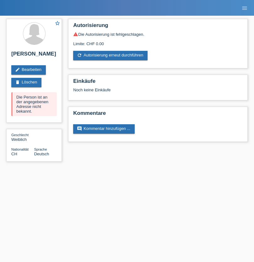 The width and height of the screenshot is (254, 262). What do you see at coordinates (18, 82) in the screenshot?
I see `i: delete` at bounding box center [18, 82].